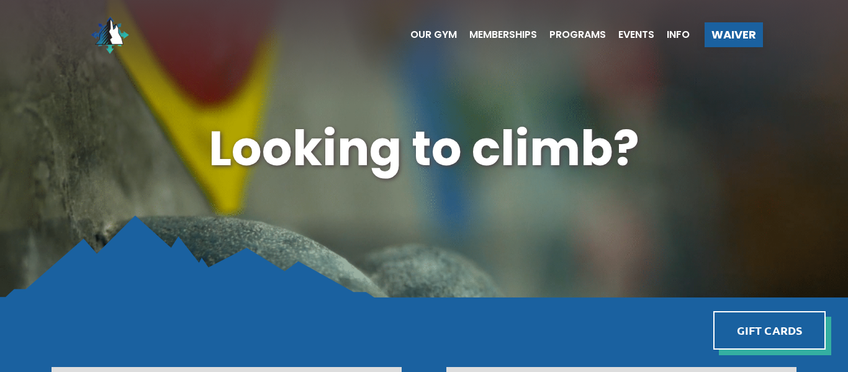  Describe the element at coordinates (577, 35) in the screenshot. I see `span: Programs` at that location.